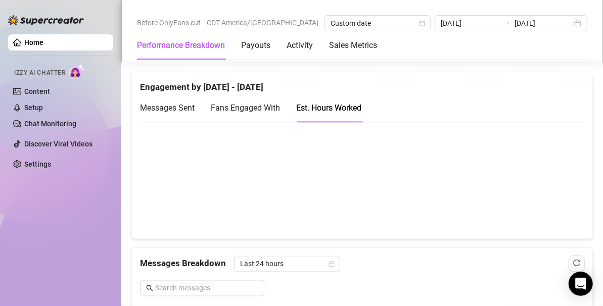  I want to click on span: Custom date, so click(377, 23).